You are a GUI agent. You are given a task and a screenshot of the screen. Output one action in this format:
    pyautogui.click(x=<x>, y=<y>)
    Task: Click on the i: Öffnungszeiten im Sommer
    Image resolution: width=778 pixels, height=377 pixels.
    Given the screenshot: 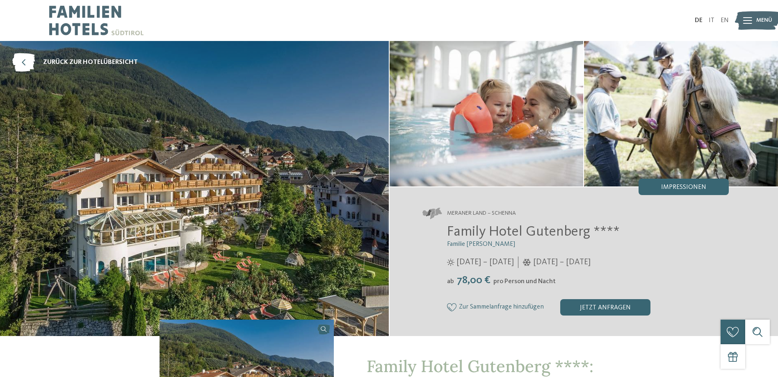 What is the action you would take?
    pyautogui.click(x=451, y=262)
    